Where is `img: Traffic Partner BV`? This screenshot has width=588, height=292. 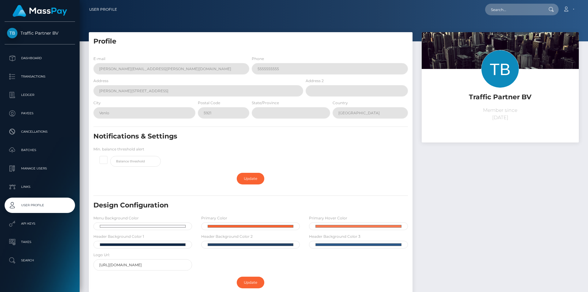
img: Traffic Partner BV is located at coordinates (12, 33).